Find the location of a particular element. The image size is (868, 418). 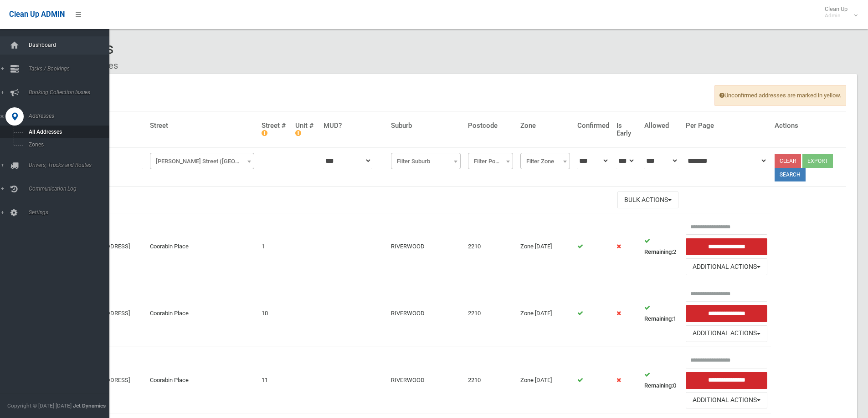

h4: Per Page is located at coordinates (727, 126).